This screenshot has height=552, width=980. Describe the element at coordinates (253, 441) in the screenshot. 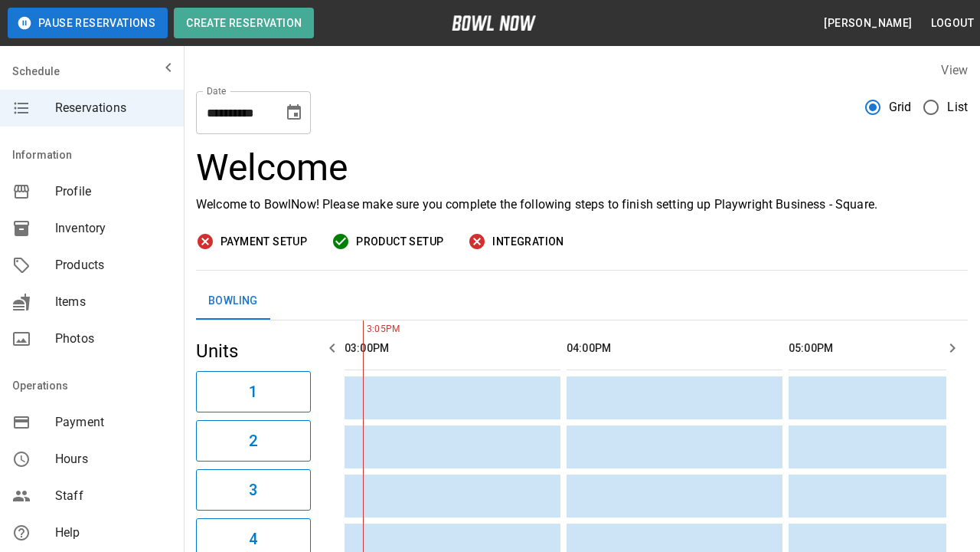

I see `button: 2` at that location.